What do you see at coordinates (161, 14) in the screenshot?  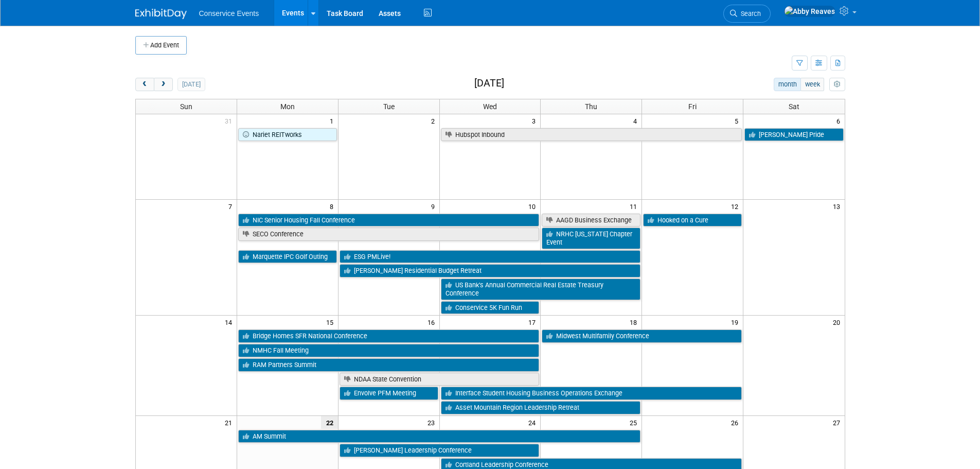 I see `img: ExhibitDay` at bounding box center [161, 14].